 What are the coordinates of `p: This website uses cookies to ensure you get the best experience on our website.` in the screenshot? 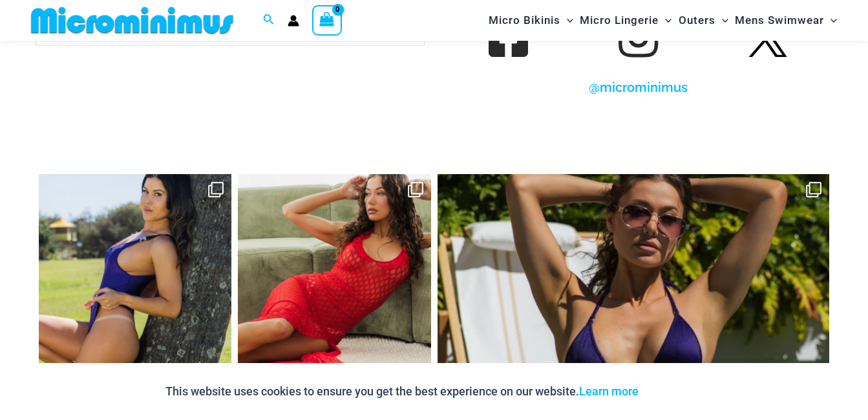 It's located at (402, 391).